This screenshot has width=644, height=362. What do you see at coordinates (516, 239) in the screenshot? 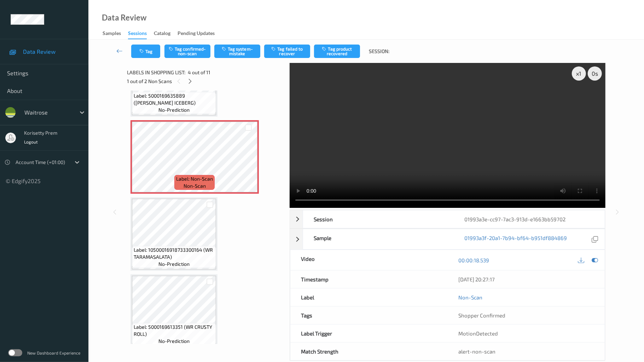
I see `a: 01993a3f-20a1-7b94-bf64-b951df884869` at bounding box center [516, 239].